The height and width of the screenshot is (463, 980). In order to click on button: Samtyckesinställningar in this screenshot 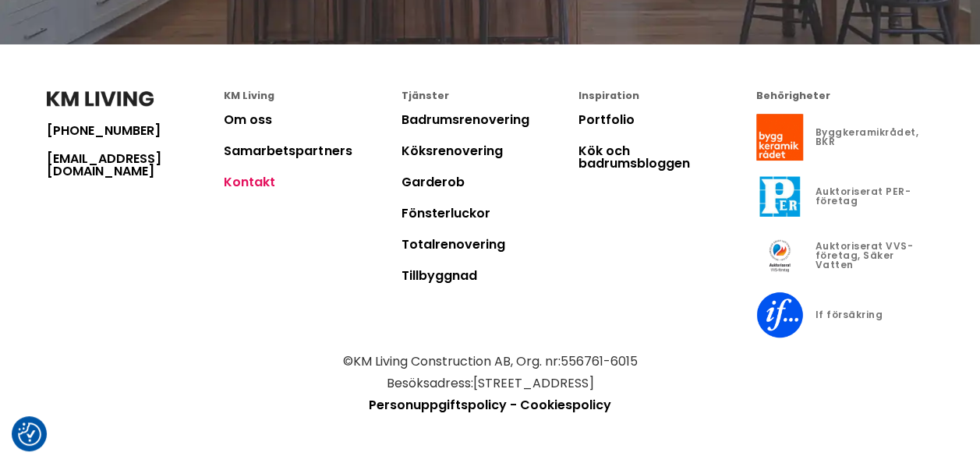, I will do `click(30, 434)`.